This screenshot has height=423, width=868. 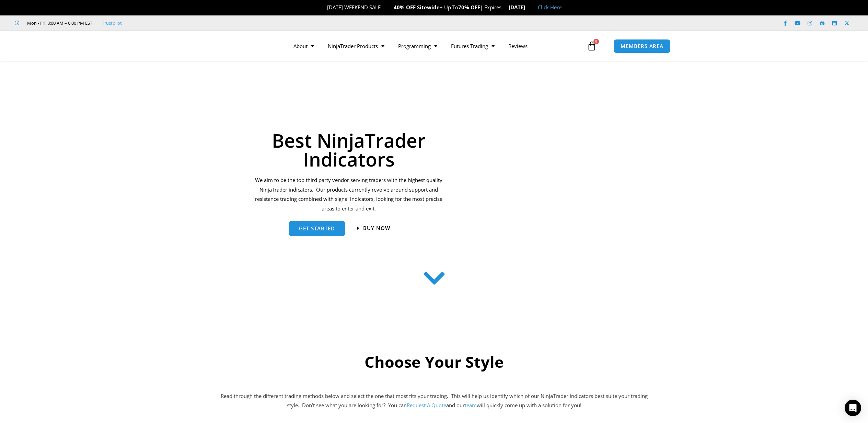 What do you see at coordinates (225, 46) in the screenshot?
I see `img: LogoAI | Affordable Indicators – NinjaTrader` at bounding box center [225, 46].